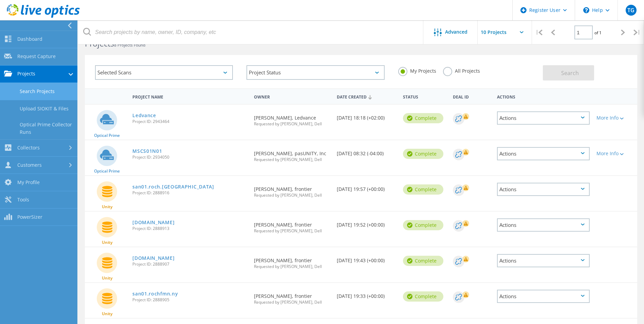 The width and height of the screenshot is (644, 324). I want to click on span: Advanced, so click(456, 32).